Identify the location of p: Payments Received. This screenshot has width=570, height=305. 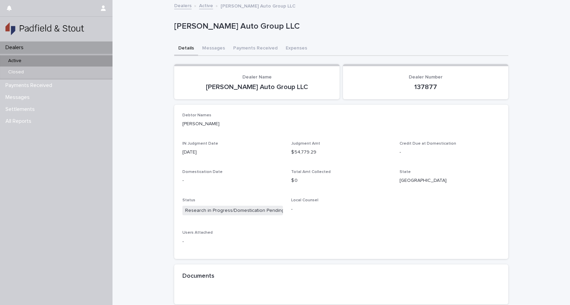
(30, 85).